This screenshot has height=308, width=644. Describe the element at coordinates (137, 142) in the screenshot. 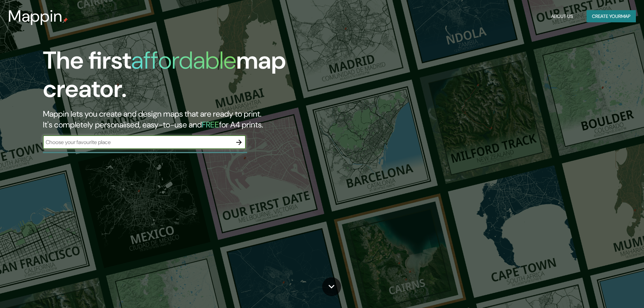

I see `input: Choose your favourite place` at that location.